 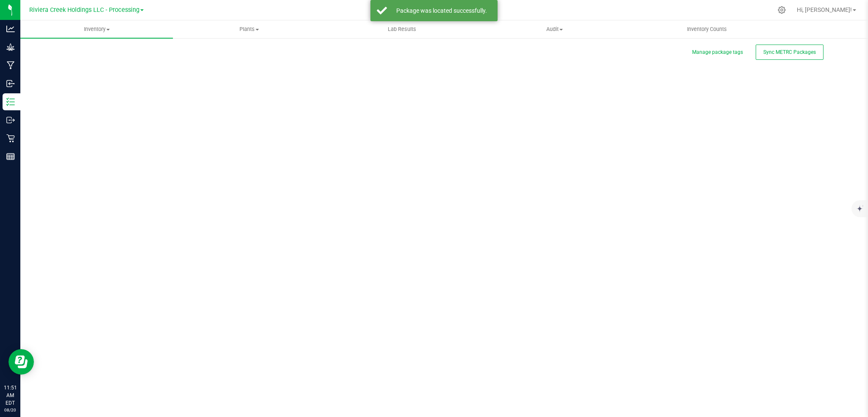 I want to click on p: 11:51 AM EDT, so click(x=10, y=395).